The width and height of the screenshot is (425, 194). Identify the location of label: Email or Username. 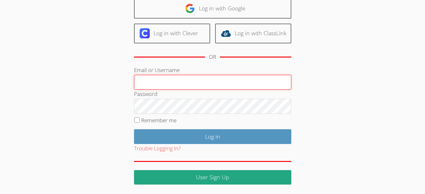
(157, 70).